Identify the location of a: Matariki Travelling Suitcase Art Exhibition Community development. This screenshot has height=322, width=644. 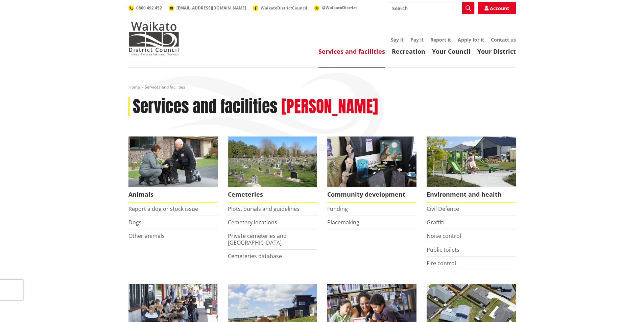
(372, 169).